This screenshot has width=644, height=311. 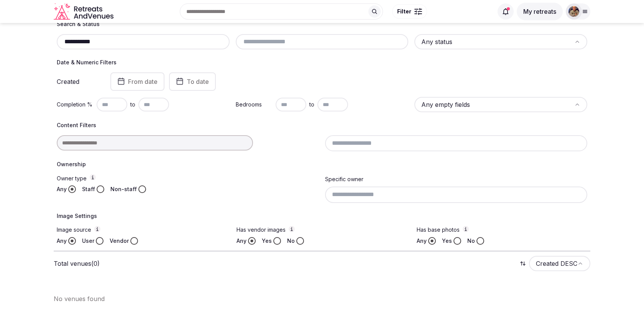 I want to click on label: Non-staff, so click(x=123, y=189).